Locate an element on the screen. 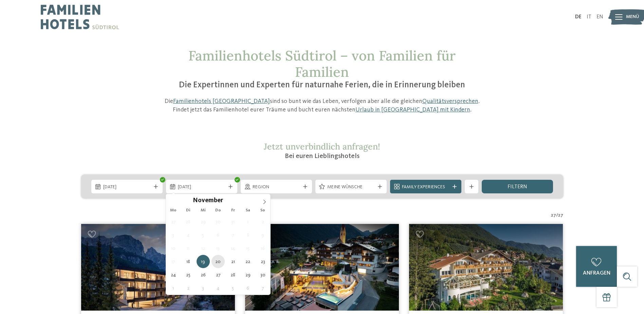 The image size is (644, 314). span: filtern is located at coordinates (517, 187).